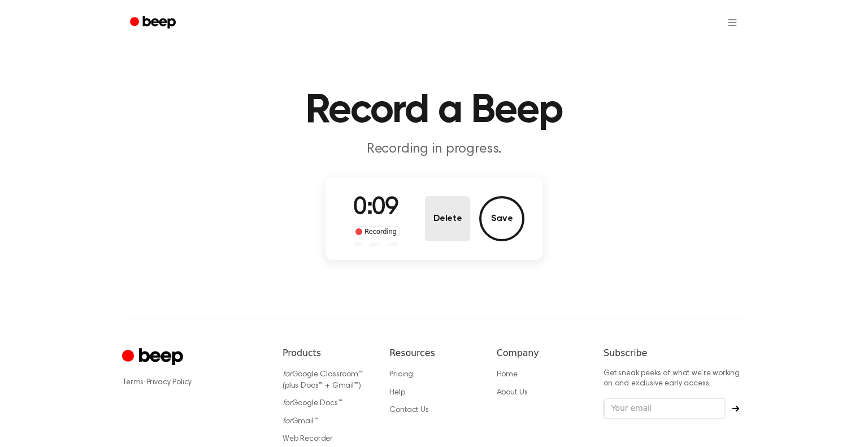 The width and height of the screenshot is (868, 447). Describe the element at coordinates (153, 358) in the screenshot. I see `a: Cruip` at that location.